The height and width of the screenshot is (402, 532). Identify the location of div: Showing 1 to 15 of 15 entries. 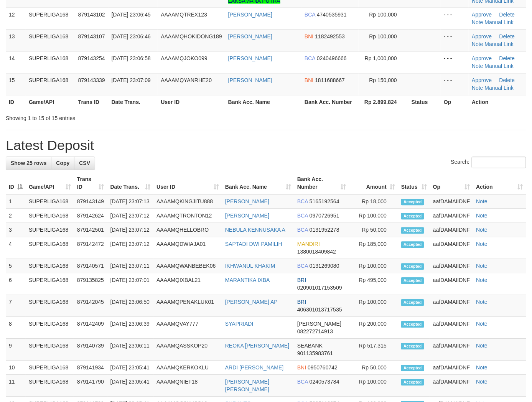
(111, 117).